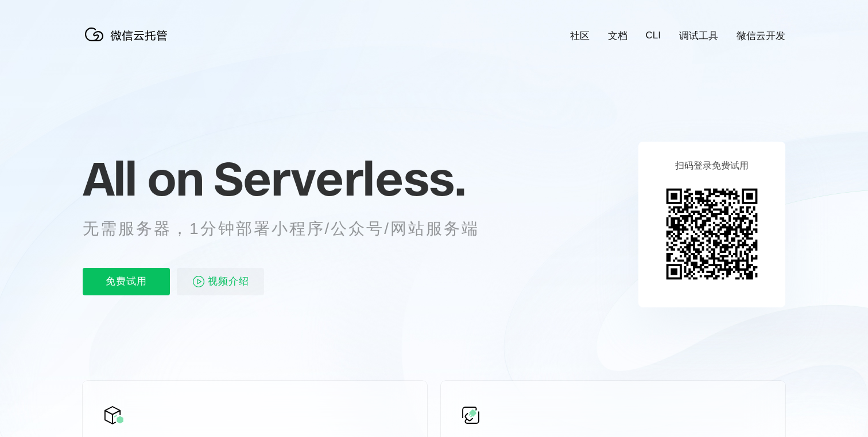 The height and width of the screenshot is (437, 868). Describe the element at coordinates (198, 281) in the screenshot. I see `img: video_play.svg` at that location.